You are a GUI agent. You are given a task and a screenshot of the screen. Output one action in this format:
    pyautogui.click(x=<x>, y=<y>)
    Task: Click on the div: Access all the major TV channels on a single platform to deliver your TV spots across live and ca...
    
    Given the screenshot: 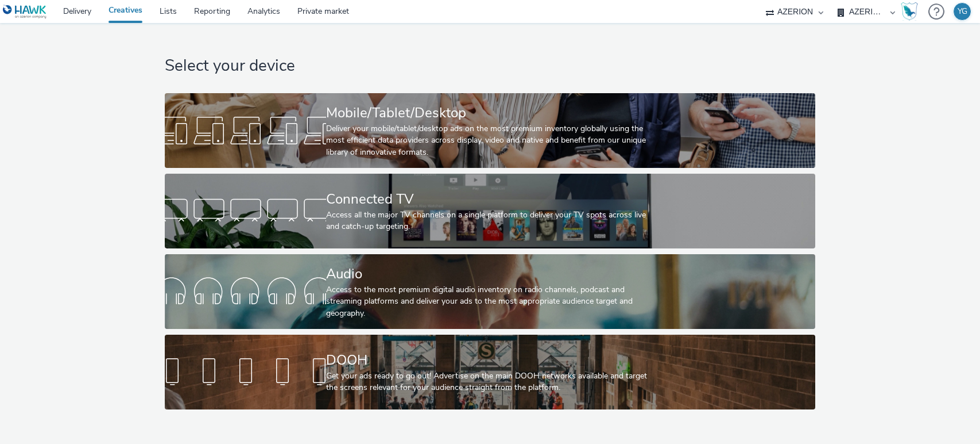 What is the action you would take?
    pyautogui.click(x=488, y=221)
    